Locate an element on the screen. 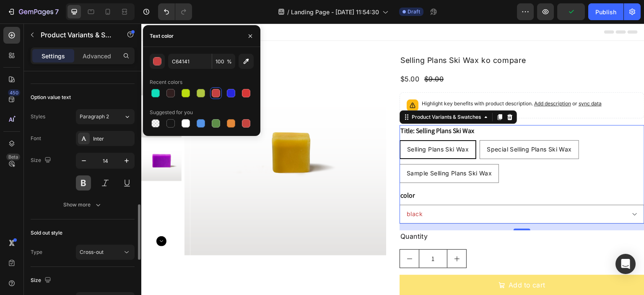  button: Carousel Next Arrow is located at coordinates (20, 218).